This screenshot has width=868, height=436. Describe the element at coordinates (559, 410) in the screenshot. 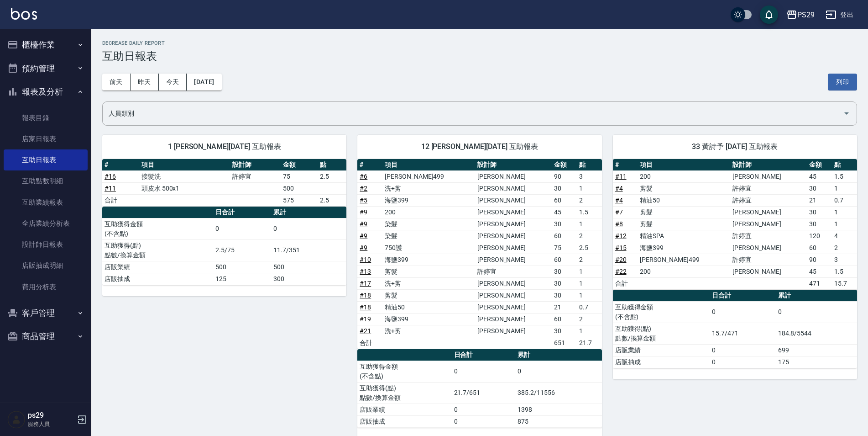

I see `td: 1398` at that location.